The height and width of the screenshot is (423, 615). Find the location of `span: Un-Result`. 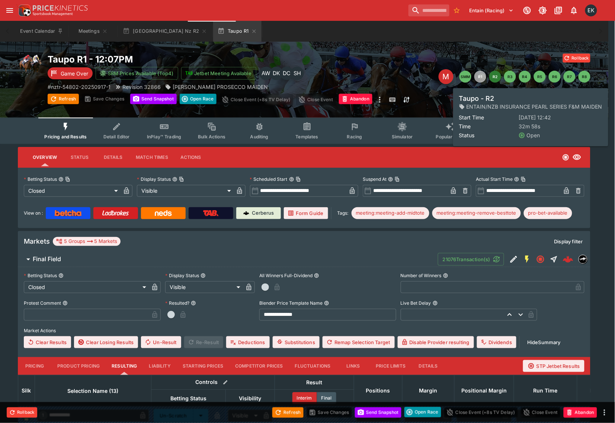

span: Un-Result is located at coordinates (161, 342).